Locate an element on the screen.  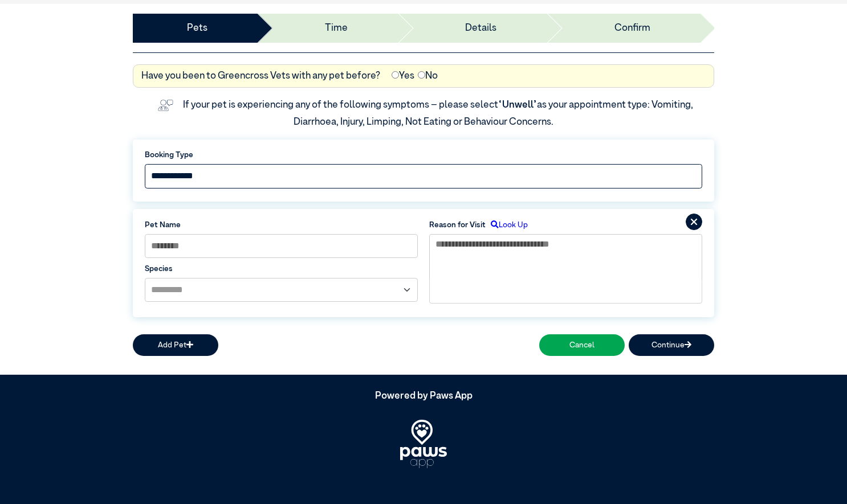
input: No is located at coordinates (421, 75).